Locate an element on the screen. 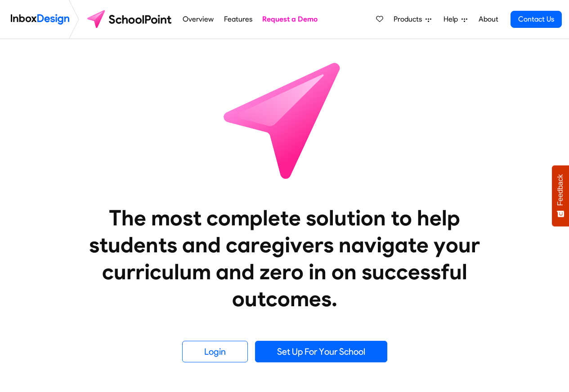 Image resolution: width=569 pixels, height=392 pixels. a: Overview is located at coordinates (198, 20).